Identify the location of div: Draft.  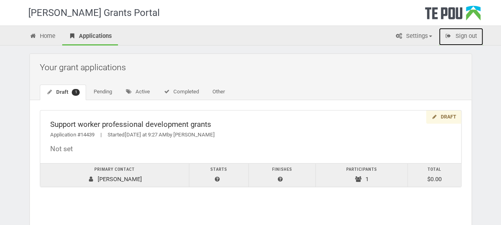
(444, 117).